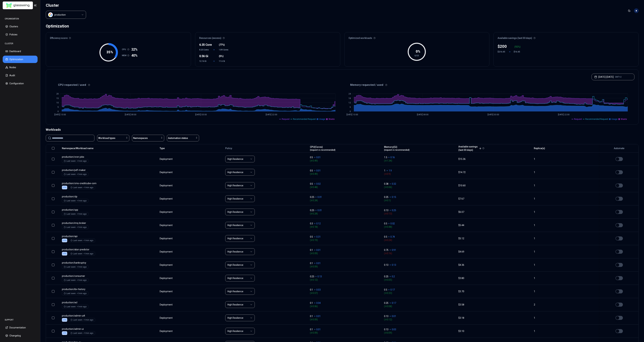 The image size is (644, 342). Describe the element at coordinates (94, 196) in the screenshot. I see `p: clp` at that location.